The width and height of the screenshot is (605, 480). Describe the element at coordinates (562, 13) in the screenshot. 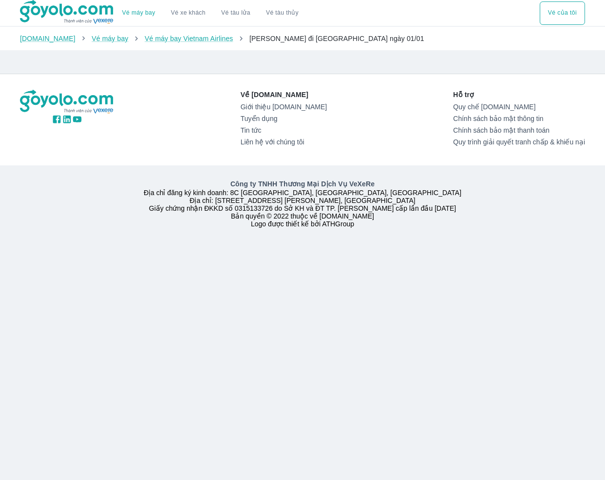

I see `button: Vé của tôi` at that location.